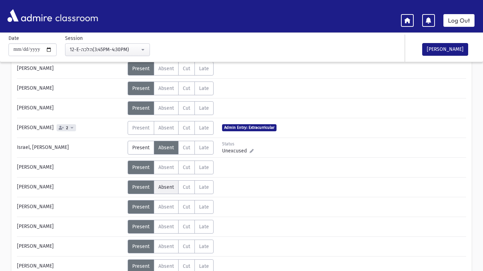 Image resolution: width=483 pixels, height=271 pixels. I want to click on span: 2, so click(67, 128).